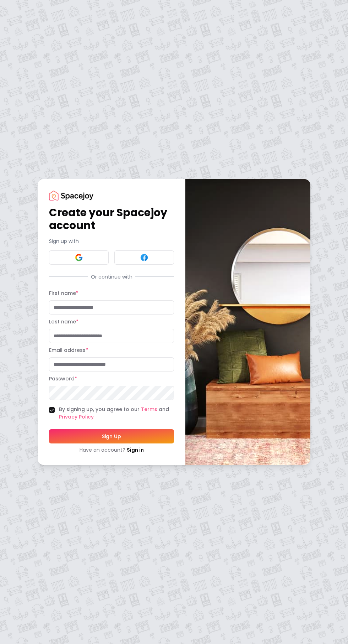  Describe the element at coordinates (136, 450) in the screenshot. I see `a: Sign in` at that location.